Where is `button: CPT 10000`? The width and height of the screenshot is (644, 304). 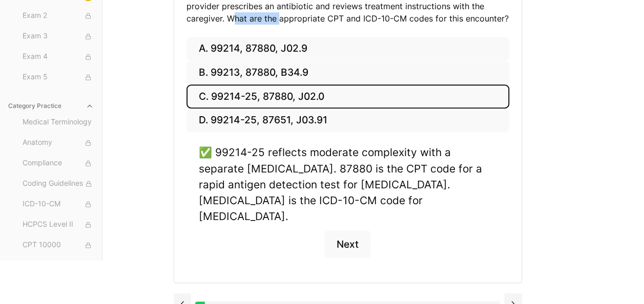 button: CPT 10000 is located at coordinates (58, 245).